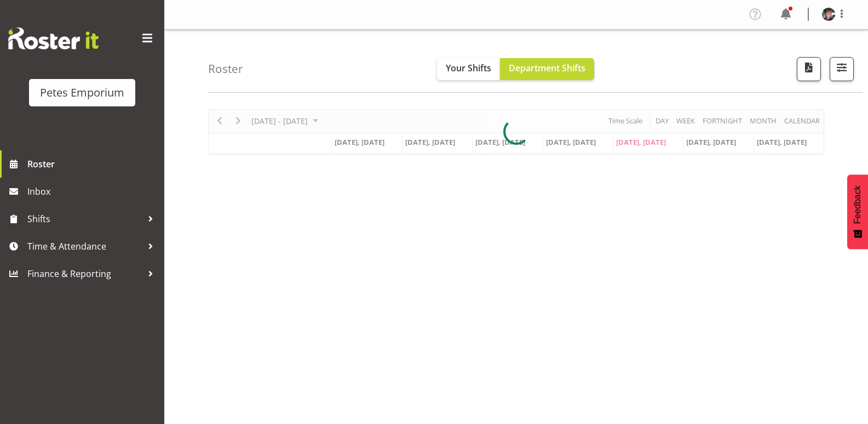  Describe the element at coordinates (85, 274) in the screenshot. I see `span: Finance & Reporting` at that location.